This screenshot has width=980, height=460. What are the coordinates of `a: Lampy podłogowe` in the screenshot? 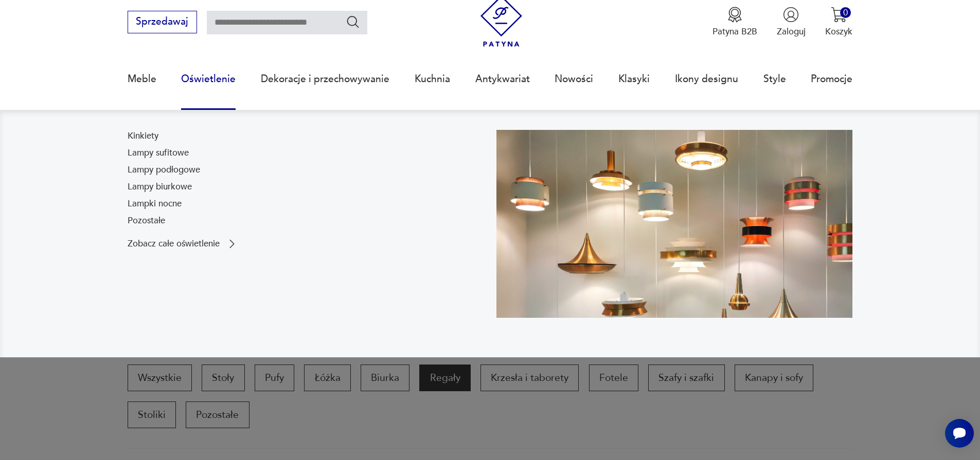 It's located at (163, 170).